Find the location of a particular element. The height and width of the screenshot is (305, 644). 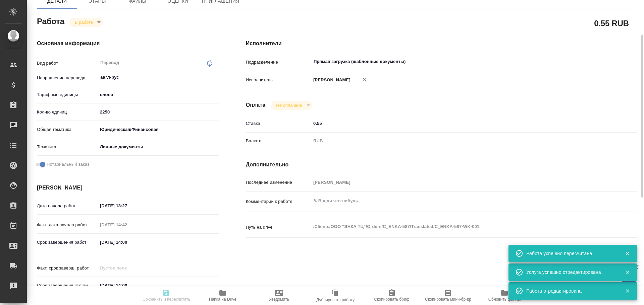

p: Факт. дата начала работ is located at coordinates (67, 225).